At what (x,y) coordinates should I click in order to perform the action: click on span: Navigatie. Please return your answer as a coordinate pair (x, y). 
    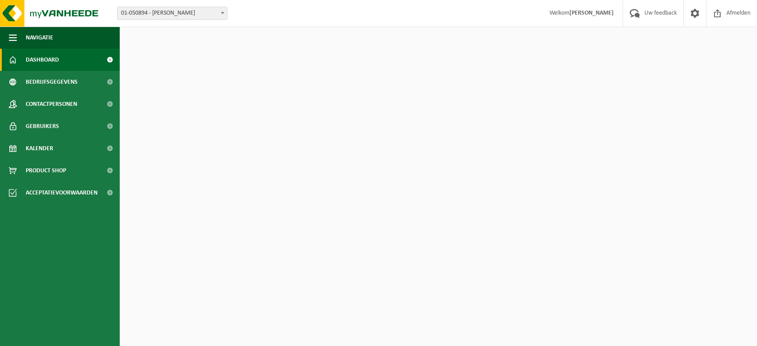
    Looking at the image, I should click on (39, 38).